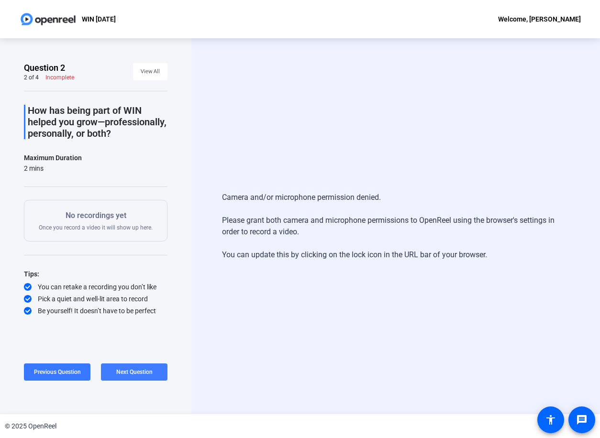  What do you see at coordinates (96, 311) in the screenshot?
I see `div: Be yourself! It doesn’t have to be perfect` at bounding box center [96, 311].